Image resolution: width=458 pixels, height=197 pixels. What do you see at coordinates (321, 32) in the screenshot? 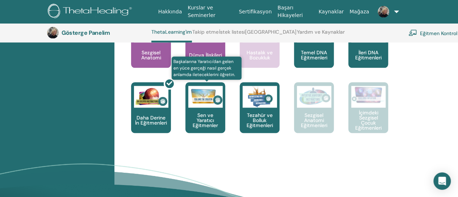
I see `font: Yardım ve Kaynaklar` at bounding box center [321, 32].